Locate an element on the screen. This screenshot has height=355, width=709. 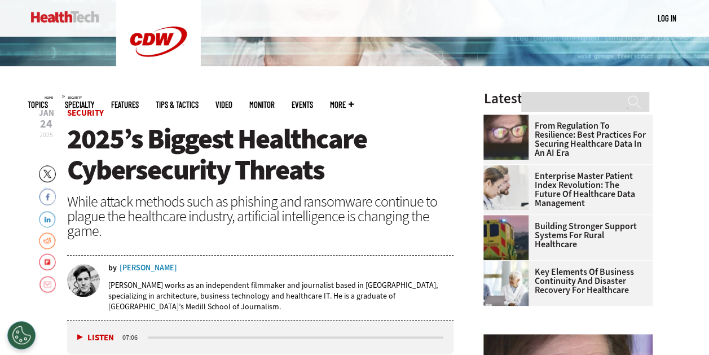
a: Log in is located at coordinates (667, 18).